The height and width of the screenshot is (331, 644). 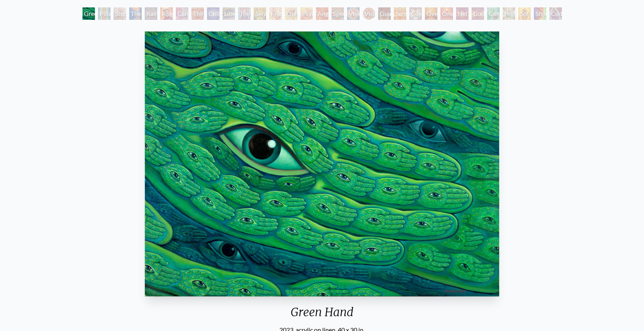 I want to click on div: Sunyata, so click(x=400, y=14).